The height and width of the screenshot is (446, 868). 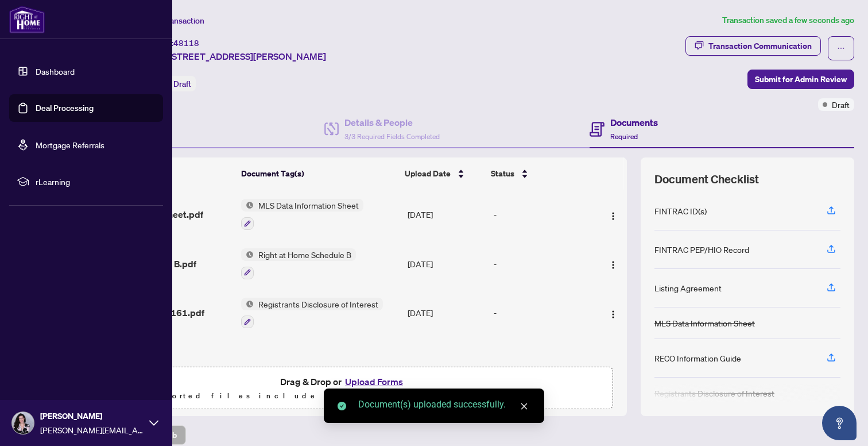 I want to click on h4: Documents, so click(x=634, y=122).